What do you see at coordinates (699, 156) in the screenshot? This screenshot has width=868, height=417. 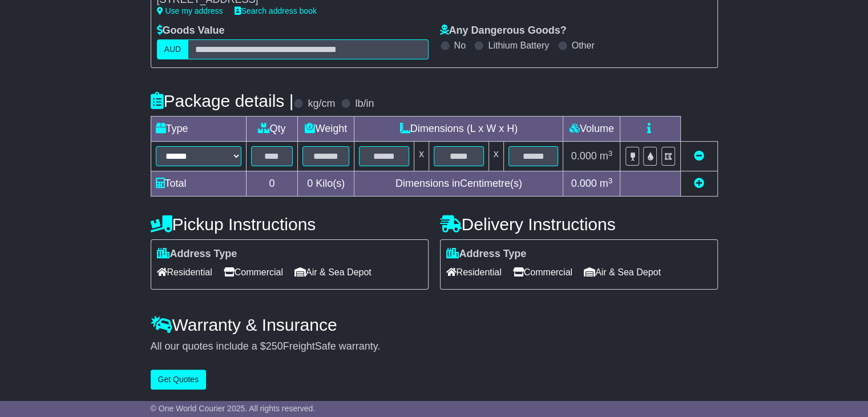 I see `a: Remove this item` at bounding box center [699, 156].